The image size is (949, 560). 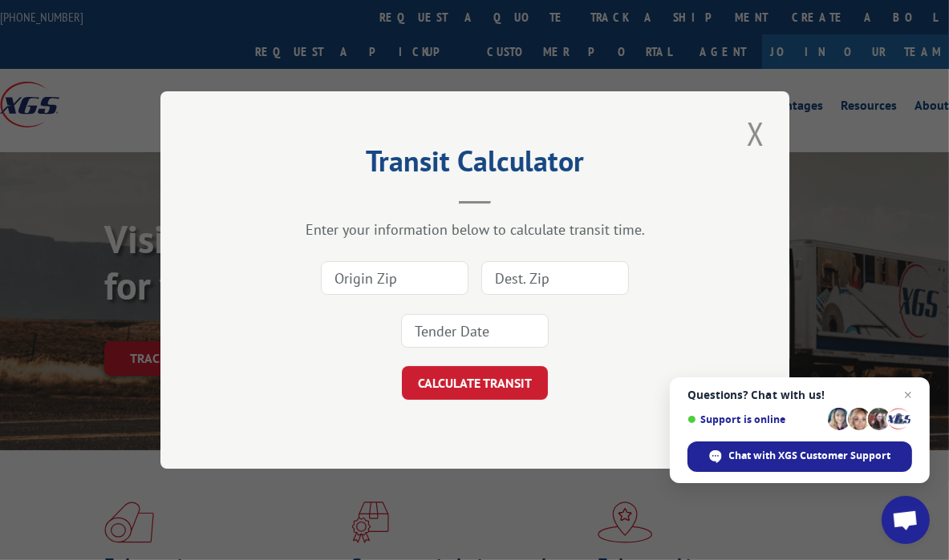 I want to click on input: Tender Date, so click(x=475, y=331).